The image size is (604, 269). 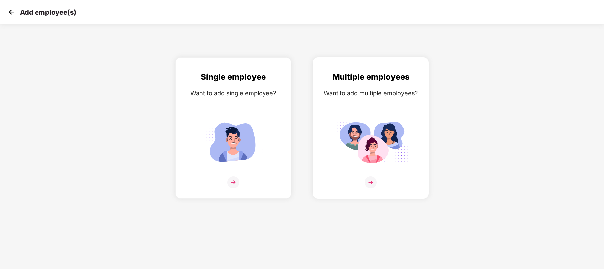 What do you see at coordinates (371, 142) in the screenshot?
I see `img: svg+xml;base64,PHN2ZyB4bWxucz0iaHR0cDovL3d3dy53My5vcmcvMjAwMC9zdmciIGlkPSJNdWx0aXBsZV9lbXBsb3llZS...` at bounding box center [371, 142].